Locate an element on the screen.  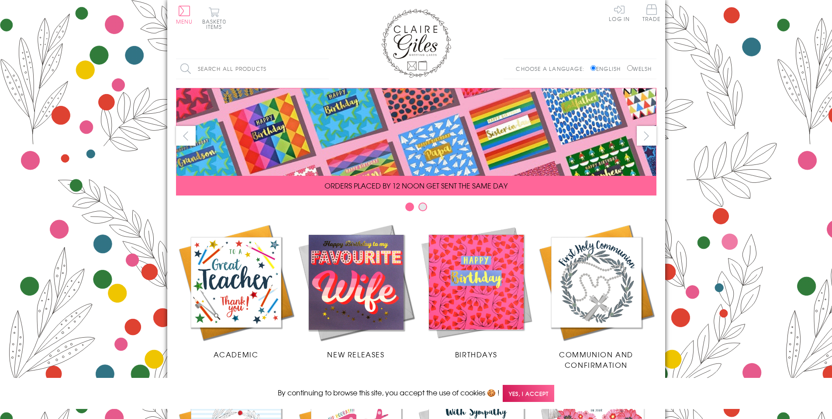
a: Trade is located at coordinates (652, 14).